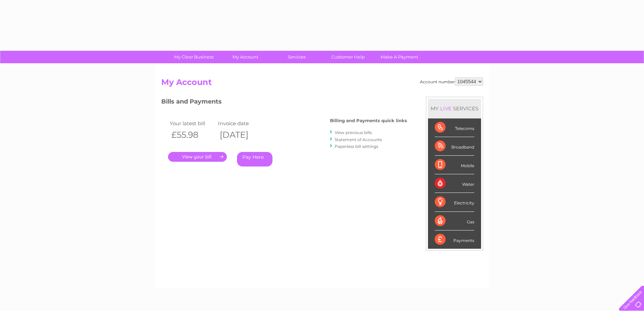  I want to click on th: £55.98, so click(192, 135).